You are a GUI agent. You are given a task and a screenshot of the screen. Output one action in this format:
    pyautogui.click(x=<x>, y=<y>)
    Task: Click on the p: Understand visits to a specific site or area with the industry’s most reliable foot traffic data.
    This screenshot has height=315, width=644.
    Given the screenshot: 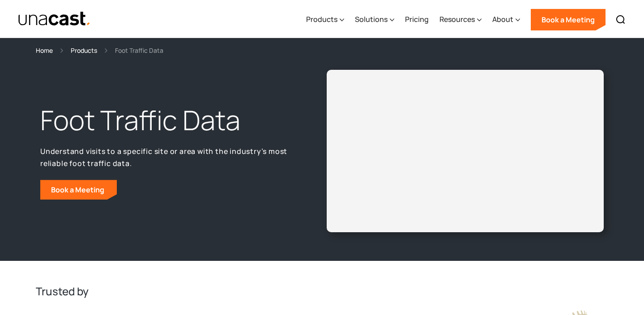 What is the action you would take?
    pyautogui.click(x=167, y=158)
    